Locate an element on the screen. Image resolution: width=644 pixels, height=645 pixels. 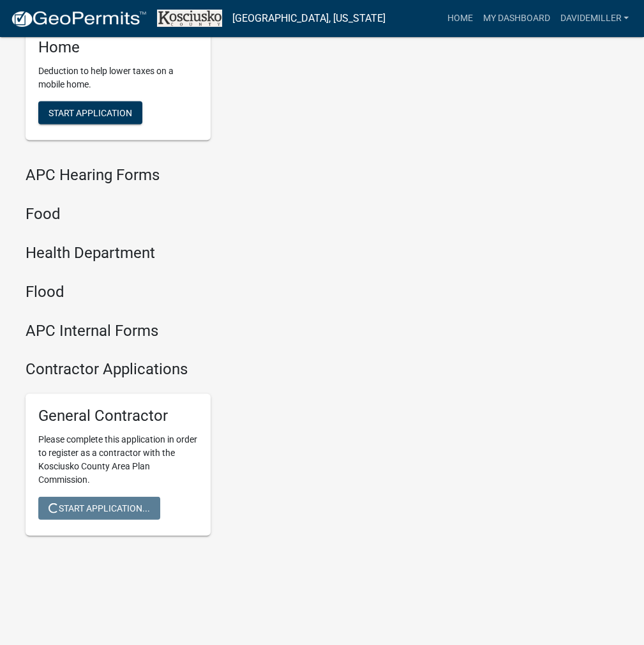
span: Start Application is located at coordinates (90, 112).